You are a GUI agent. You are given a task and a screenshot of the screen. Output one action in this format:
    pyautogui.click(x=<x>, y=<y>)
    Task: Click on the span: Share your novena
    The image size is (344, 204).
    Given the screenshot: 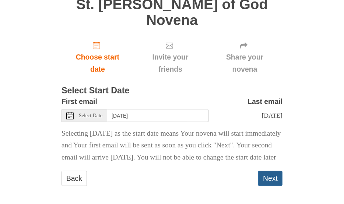 What is the action you would take?
    pyautogui.click(x=244, y=63)
    